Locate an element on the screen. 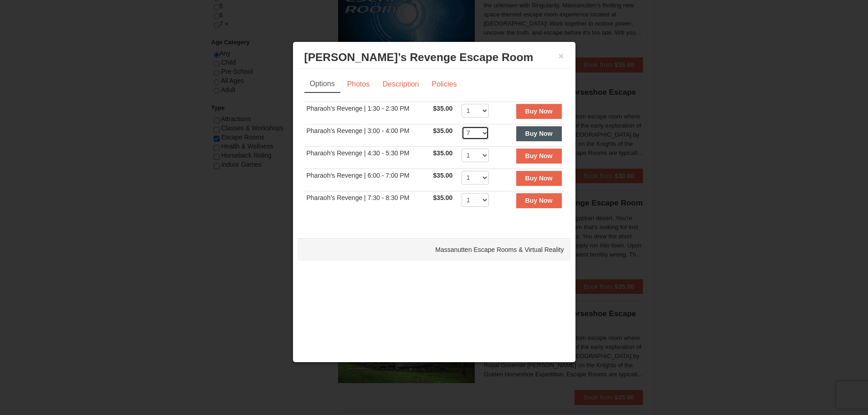 The height and width of the screenshot is (415, 868). a: Options is located at coordinates (322, 84).